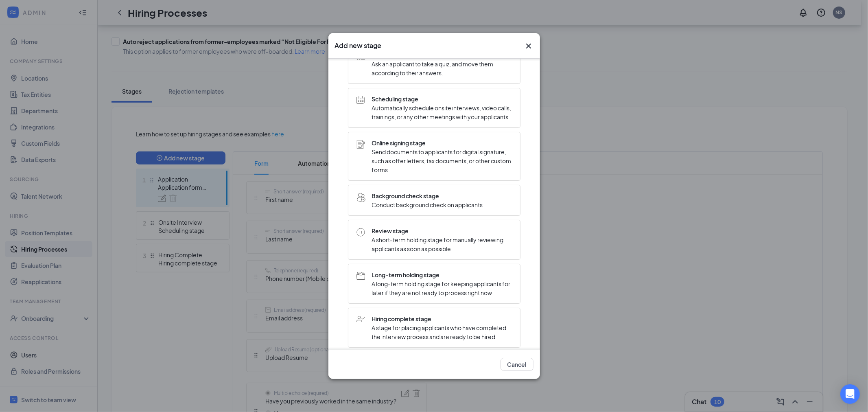 The height and width of the screenshot is (412, 868). What do you see at coordinates (442, 275) in the screenshot?
I see `span: Long-term holding stage` at bounding box center [442, 275].